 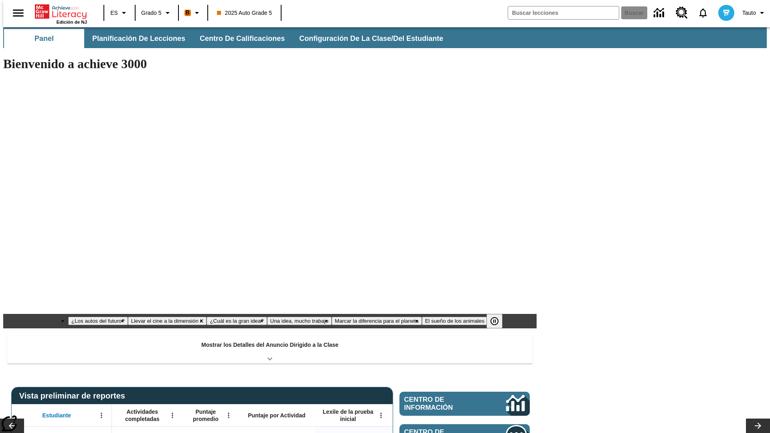 What do you see at coordinates (72, 22) in the screenshot?
I see `span: Edición de NJ` at bounding box center [72, 22].